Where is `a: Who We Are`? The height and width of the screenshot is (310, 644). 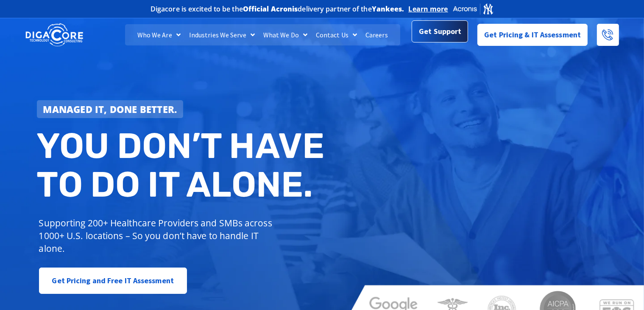
a: Who We Are is located at coordinates (159, 35).